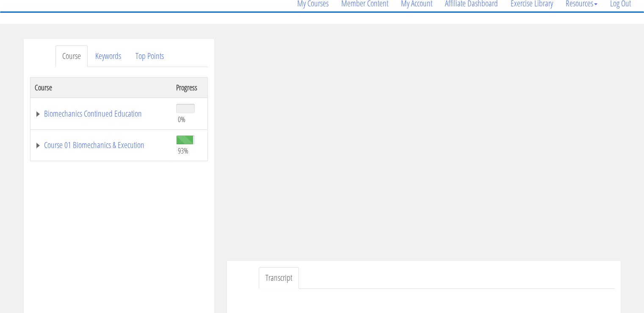 The image size is (644, 313). What do you see at coordinates (279, 278) in the screenshot?
I see `a: Transcript` at bounding box center [279, 278].